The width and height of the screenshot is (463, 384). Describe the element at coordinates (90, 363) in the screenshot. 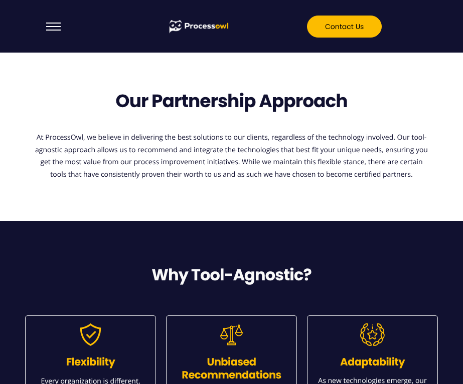

I see `h3: Flexibility` at that location.